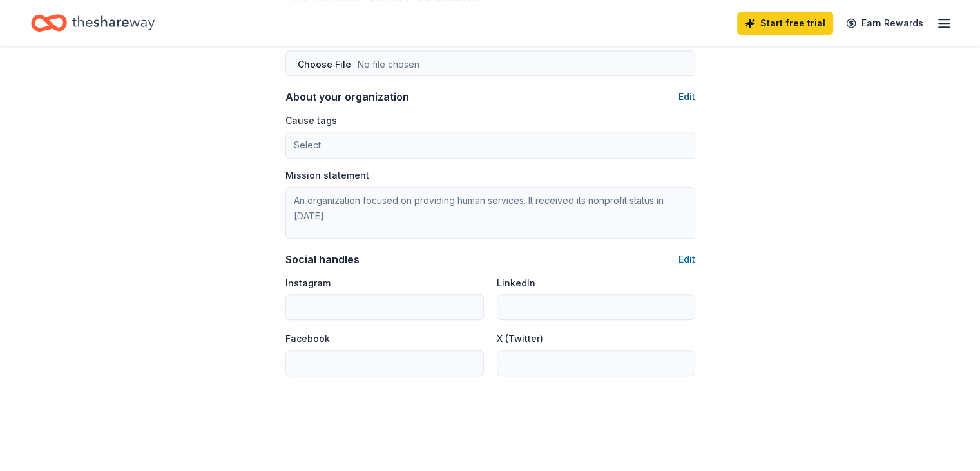  What do you see at coordinates (785, 23) in the screenshot?
I see `a: Start free trial` at bounding box center [785, 23].